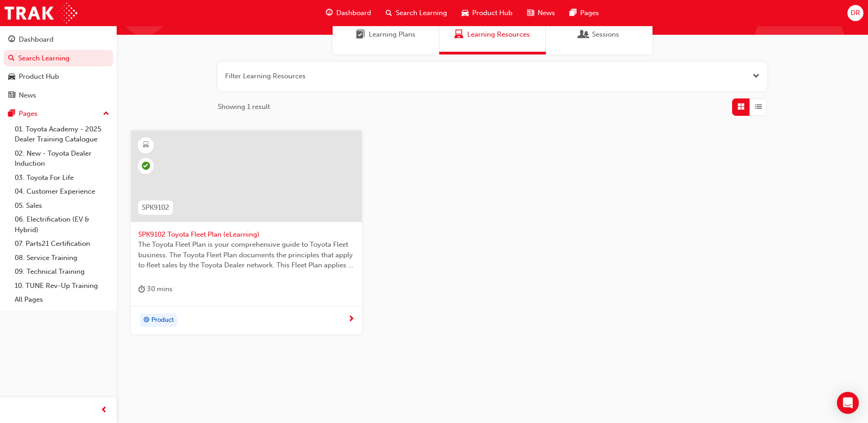 This screenshot has width=868, height=423. What do you see at coordinates (598, 35) in the screenshot?
I see `a: SessionsSessions` at bounding box center [598, 35].